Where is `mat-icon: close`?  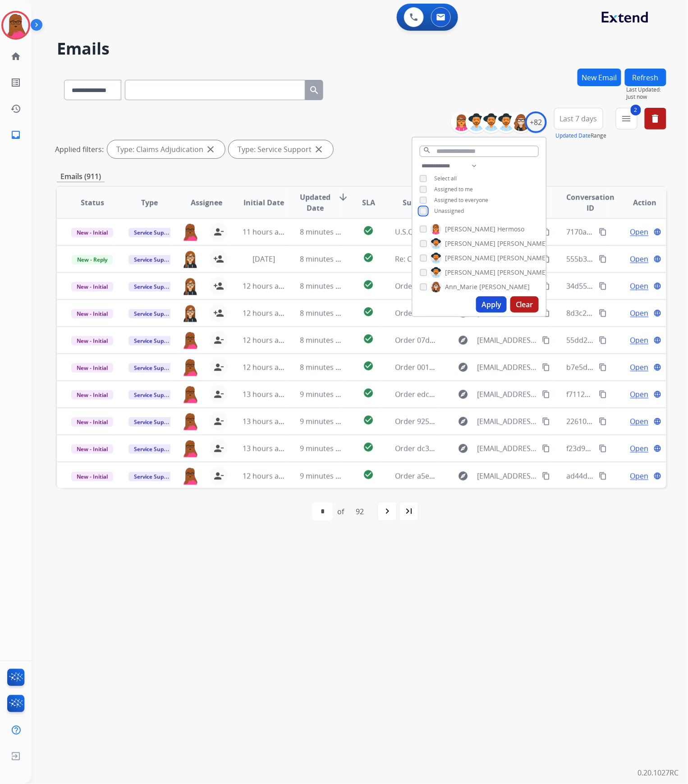
mat-icon: close is located at coordinates (319, 149).